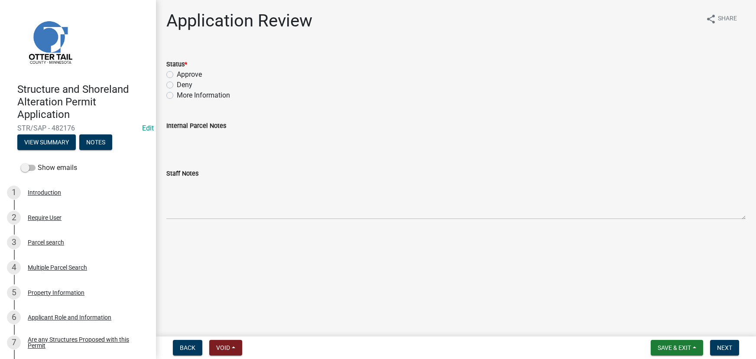  I want to click on button: Back, so click(188, 347).